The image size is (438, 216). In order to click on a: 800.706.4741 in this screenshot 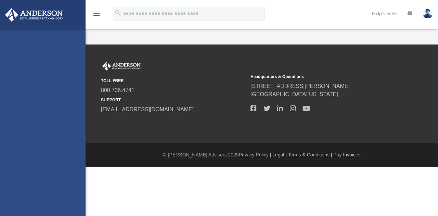, I will do `click(118, 90)`.